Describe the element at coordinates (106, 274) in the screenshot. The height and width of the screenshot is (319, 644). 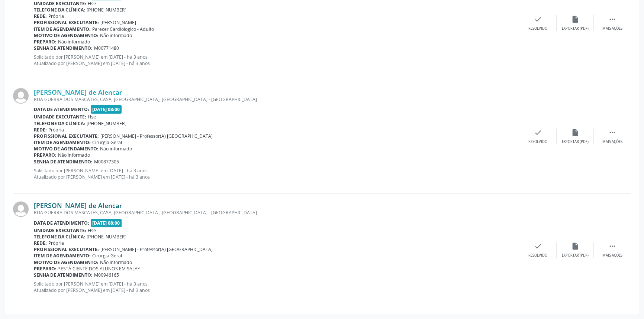
I see `span: M00946165` at that location.